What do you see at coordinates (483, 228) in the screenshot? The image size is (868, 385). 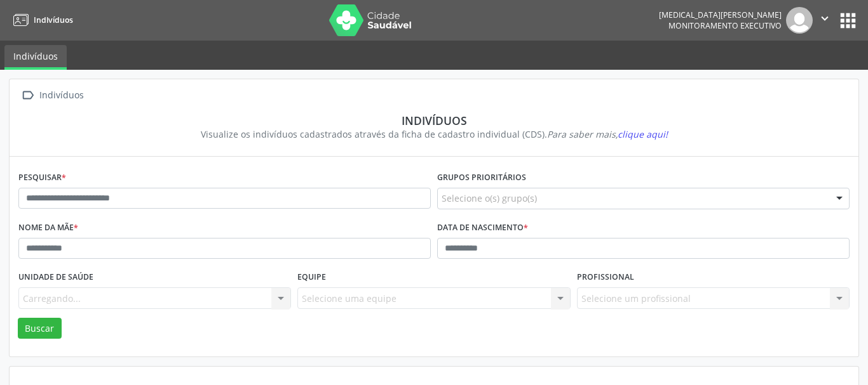 I see `label: Data de nascimento` at bounding box center [483, 228].